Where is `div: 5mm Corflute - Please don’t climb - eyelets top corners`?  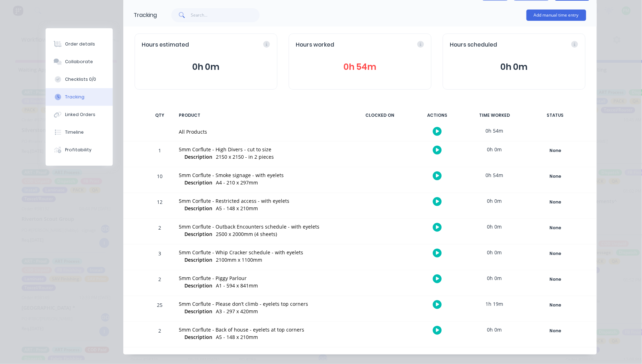
div: 5mm Corflute - Please don’t climb - eyelets top corners is located at coordinates (262, 304).